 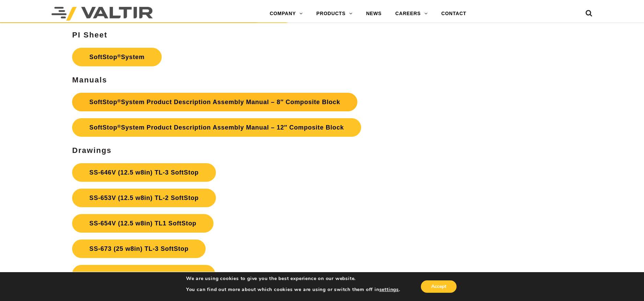 I want to click on a: SS-653V (12.5 w8in) TL-2 SoftStop, so click(x=144, y=198).